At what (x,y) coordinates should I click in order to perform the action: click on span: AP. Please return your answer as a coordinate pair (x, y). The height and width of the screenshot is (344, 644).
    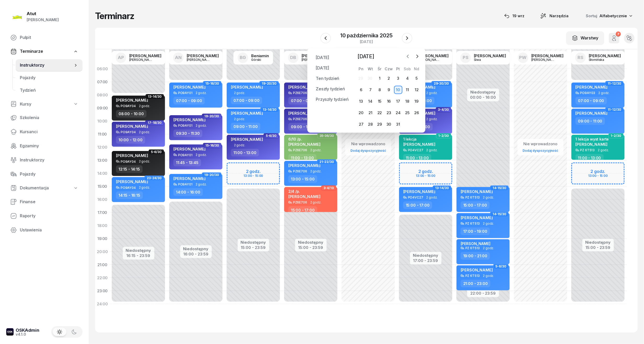
    Looking at the image, I should click on (121, 58).